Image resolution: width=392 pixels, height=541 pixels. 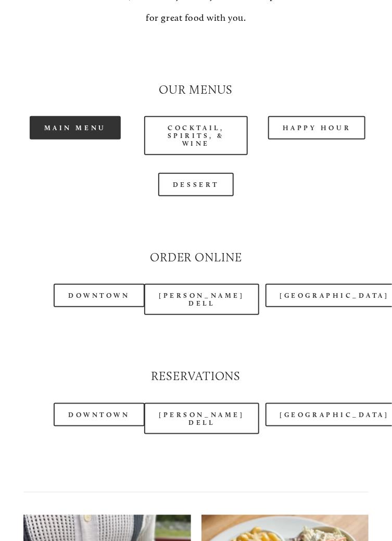 I want to click on h2: Reservations, so click(x=196, y=377).